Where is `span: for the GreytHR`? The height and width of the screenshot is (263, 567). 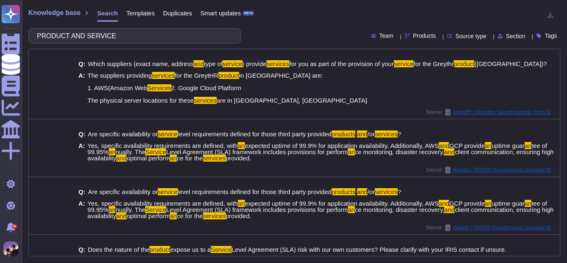 span: for the GreytHR is located at coordinates (196, 75).